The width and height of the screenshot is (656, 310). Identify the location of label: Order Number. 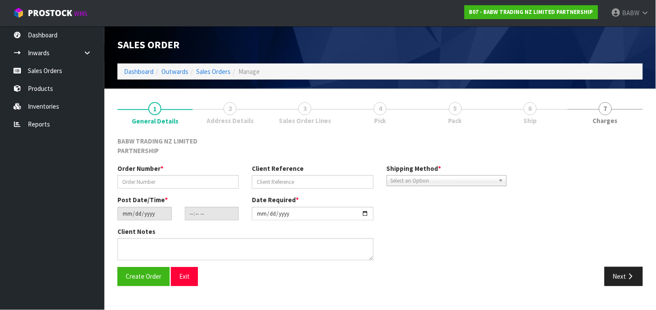
(140, 168).